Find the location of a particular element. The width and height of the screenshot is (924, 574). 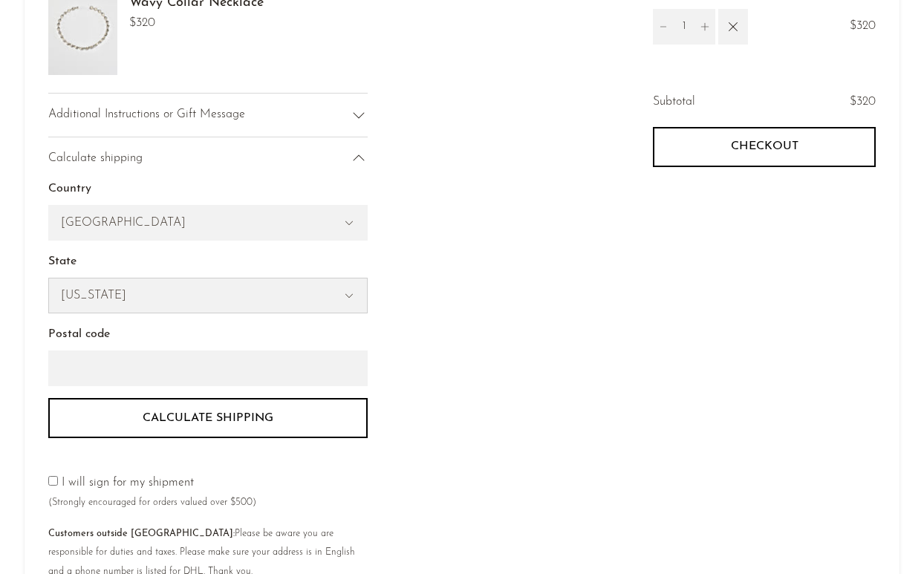

label: State is located at coordinates (208, 262).